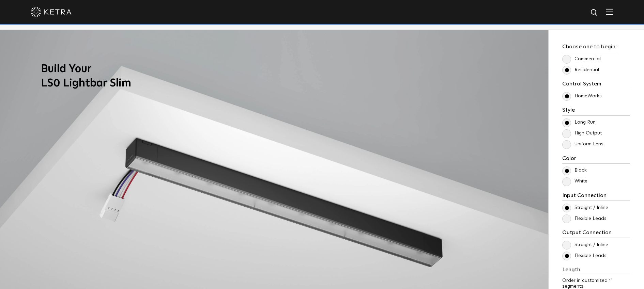  Describe the element at coordinates (596, 85) in the screenshot. I see `h3: Control System` at that location.